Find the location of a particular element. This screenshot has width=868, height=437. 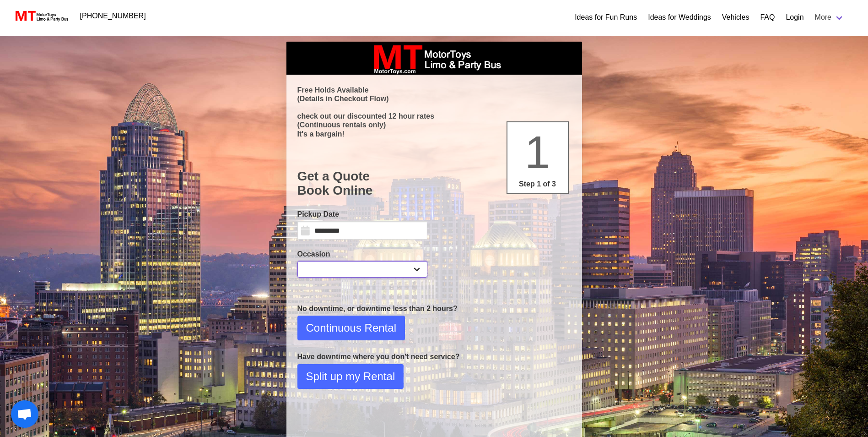

a: Vehicles is located at coordinates (736, 17).